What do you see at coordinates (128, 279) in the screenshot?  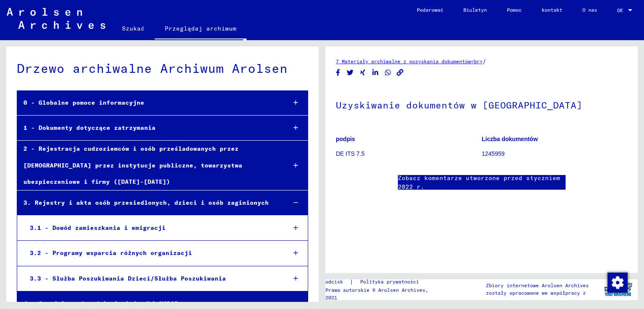 I see `font: 3.3 - Służba Poszukiwania Dzieci/Służba Poszukiwania` at bounding box center [128, 279].